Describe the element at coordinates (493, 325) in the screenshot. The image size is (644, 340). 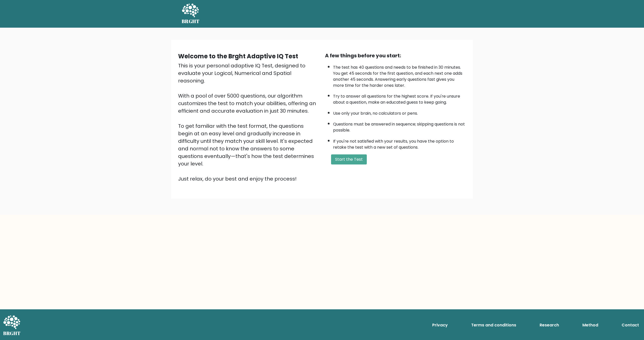
I see `a: Terms and conditions` at that location.